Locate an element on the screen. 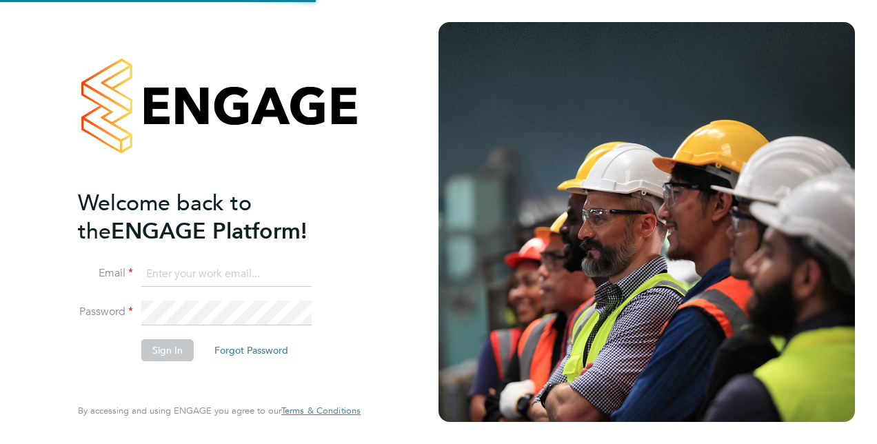 The image size is (877, 444). span: Terms & Conditions is located at coordinates (320, 410).